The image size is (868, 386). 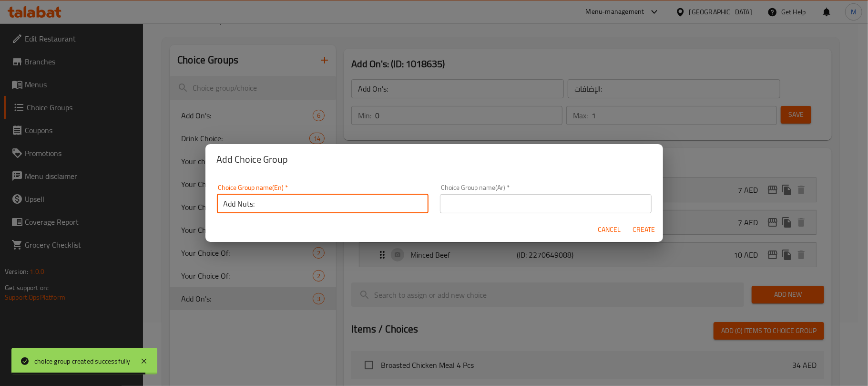 I want to click on h2: Add Choice Group, so click(x=435, y=160).